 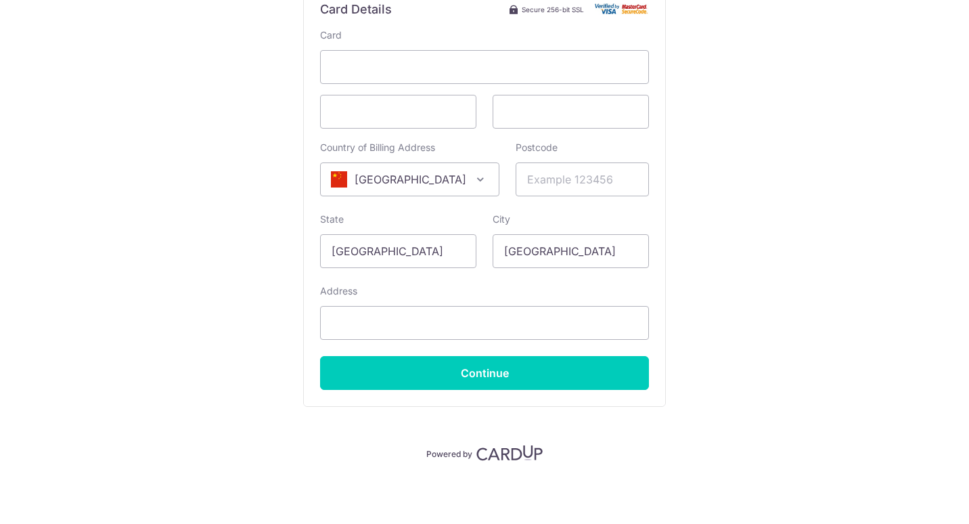 What do you see at coordinates (331, 219) in the screenshot?
I see `label: State` at bounding box center [331, 219].